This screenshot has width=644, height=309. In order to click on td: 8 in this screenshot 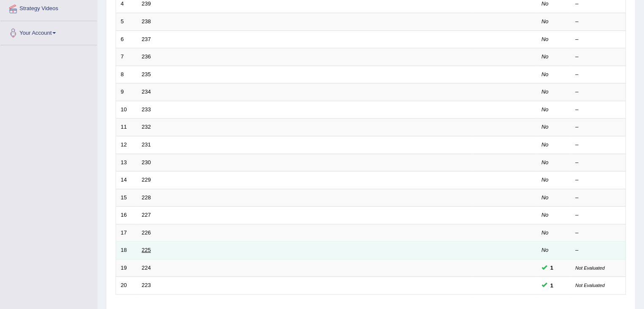, I will do `click(127, 75)`.